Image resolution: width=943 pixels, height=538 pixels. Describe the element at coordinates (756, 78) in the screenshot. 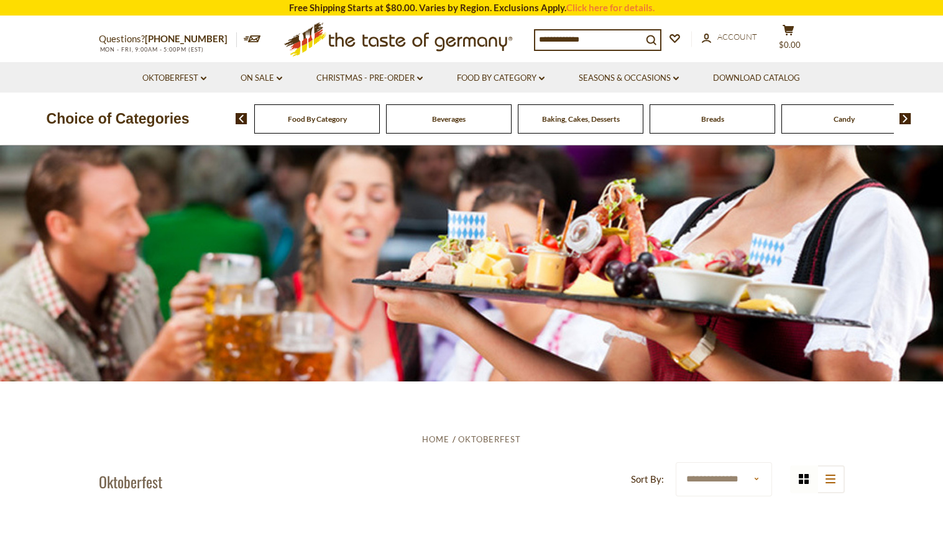

I see `a: Download Catalog` at that location.